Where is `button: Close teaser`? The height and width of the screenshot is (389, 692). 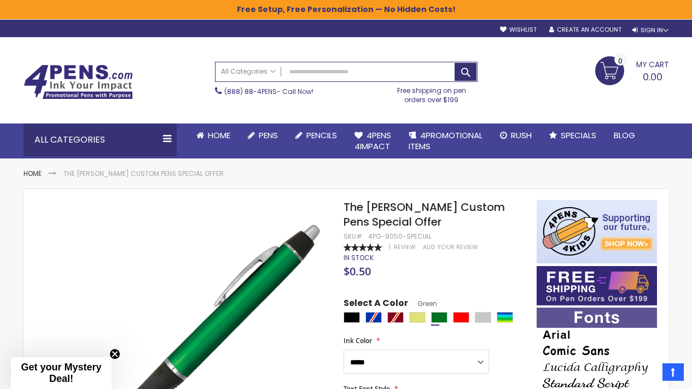
button: Close teaser is located at coordinates (115, 354).